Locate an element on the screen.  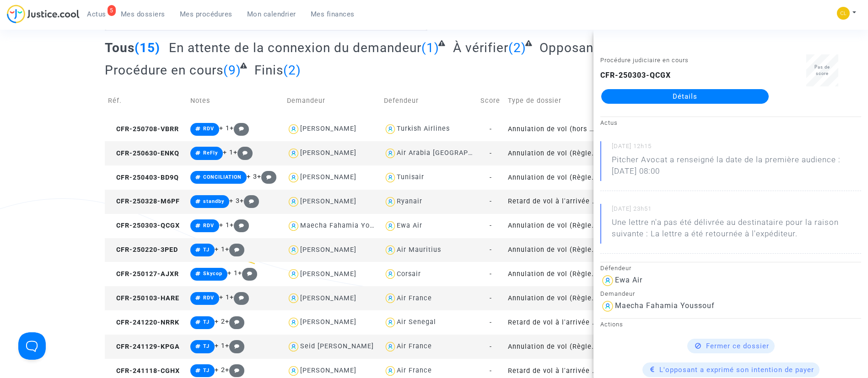
span: Mes procédures is located at coordinates (206, 14).